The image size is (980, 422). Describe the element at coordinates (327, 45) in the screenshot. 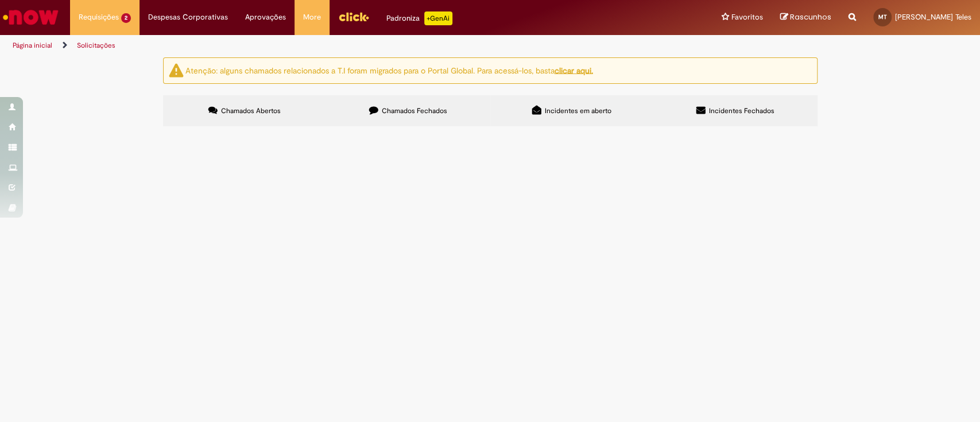

I see `ul: Trilhas de página` at that location.